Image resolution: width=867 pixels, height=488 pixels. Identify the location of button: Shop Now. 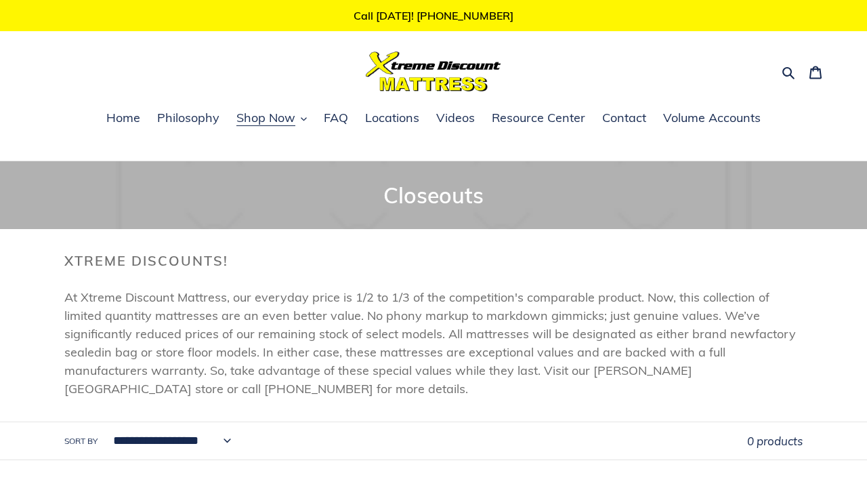
(272, 119).